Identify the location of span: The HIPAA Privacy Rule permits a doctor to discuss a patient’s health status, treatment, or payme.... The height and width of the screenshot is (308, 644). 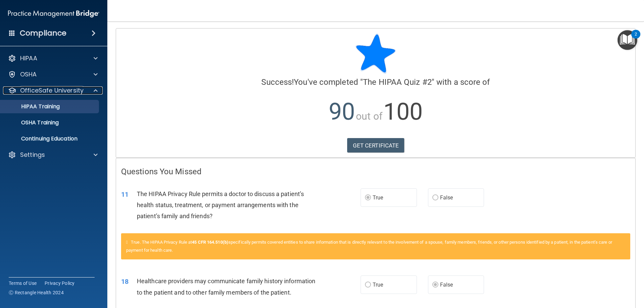
(220, 205).